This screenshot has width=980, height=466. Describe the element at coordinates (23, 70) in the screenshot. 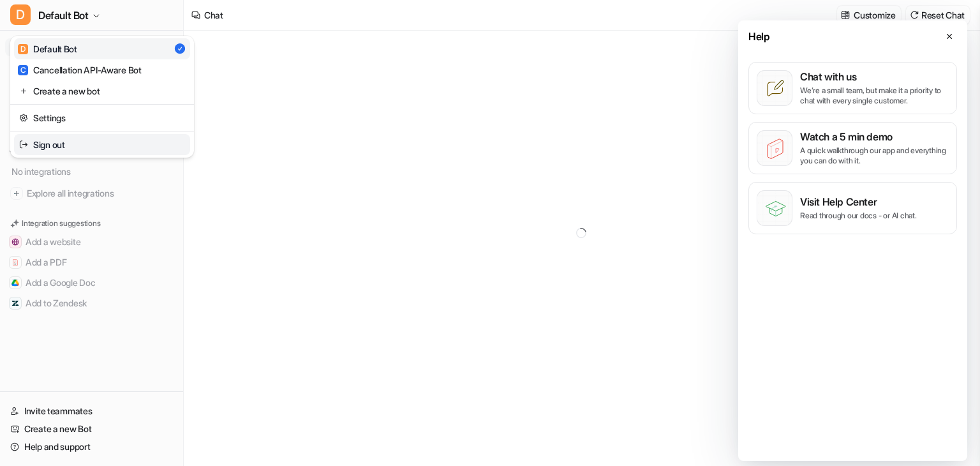

I see `span: C` at that location.